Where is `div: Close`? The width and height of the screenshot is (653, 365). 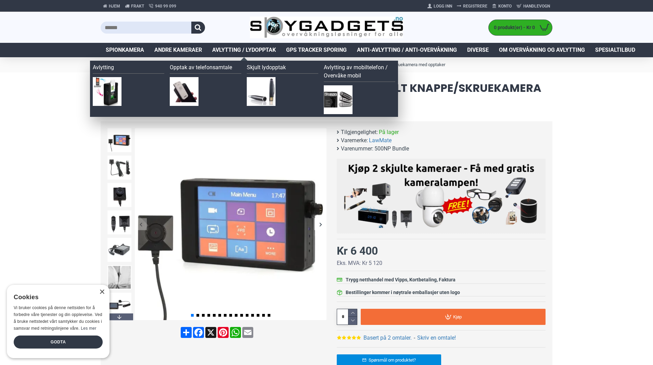
div: Close is located at coordinates (102, 292).